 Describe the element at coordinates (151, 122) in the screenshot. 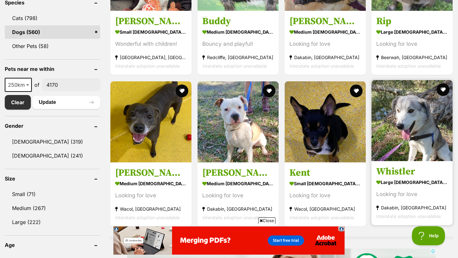

I see `img: Bonnie - English Staffordshire Bull Terrier Dog` at that location.